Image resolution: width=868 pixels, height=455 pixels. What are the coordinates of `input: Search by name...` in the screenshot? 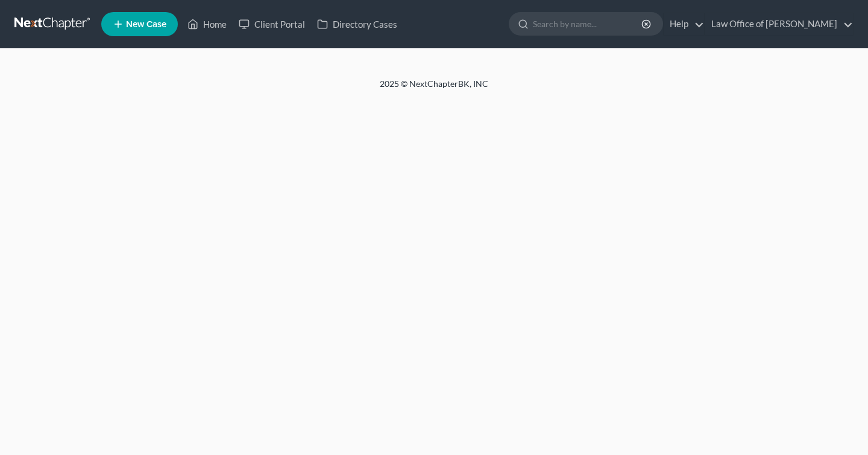 It's located at (588, 24).